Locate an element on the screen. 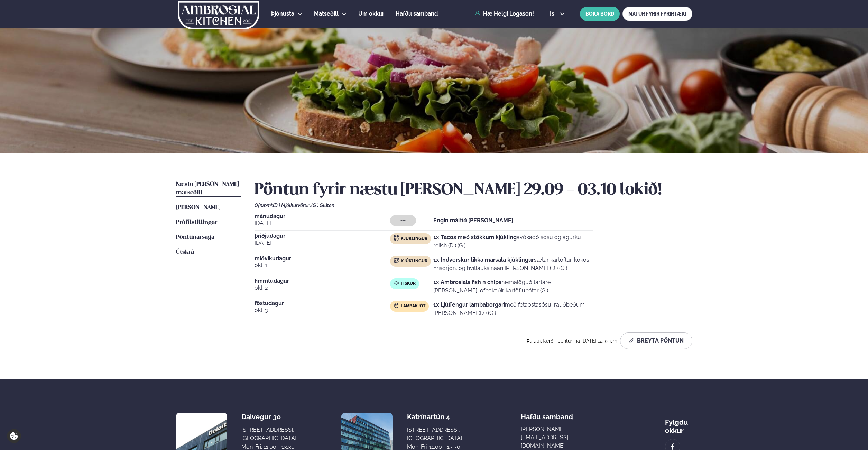 This screenshot has width=868, height=450. span: (D ) Mjólkurvörur , is located at coordinates (292, 205).